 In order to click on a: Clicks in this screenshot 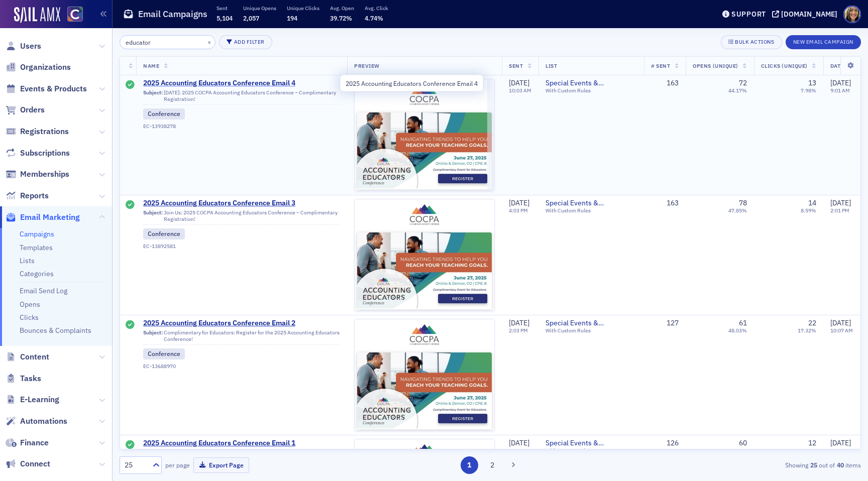, I will do `click(29, 317)`.